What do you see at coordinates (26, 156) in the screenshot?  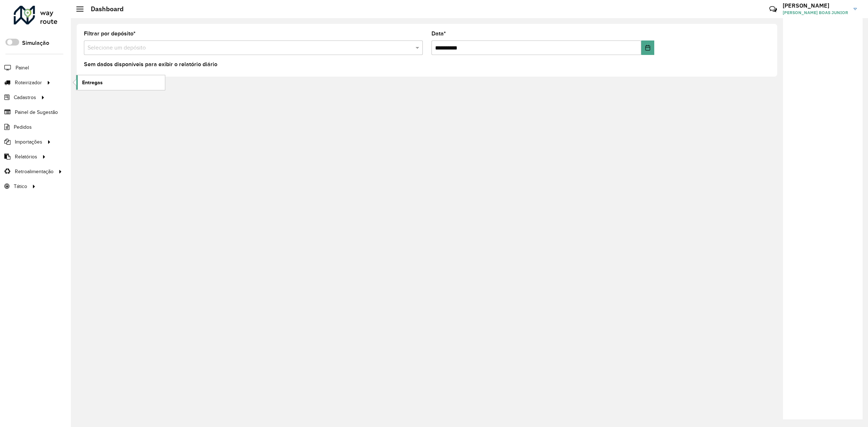 I see `span: Relatórios` at bounding box center [26, 156].